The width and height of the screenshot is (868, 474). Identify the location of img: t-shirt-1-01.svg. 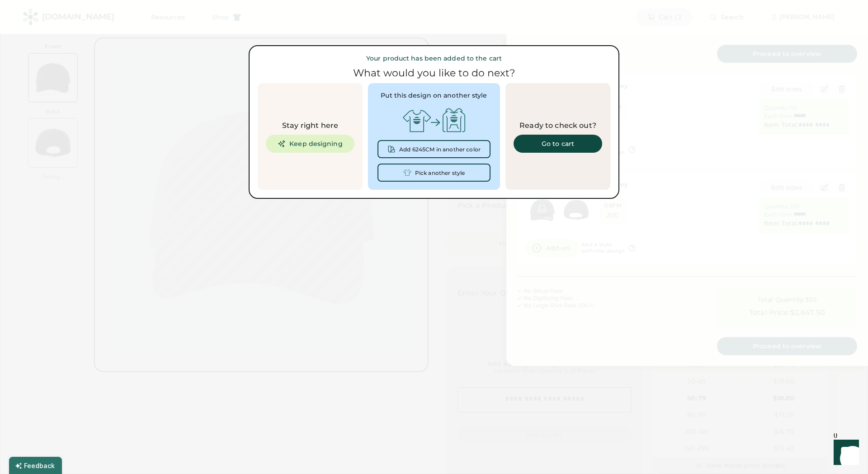
(407, 172).